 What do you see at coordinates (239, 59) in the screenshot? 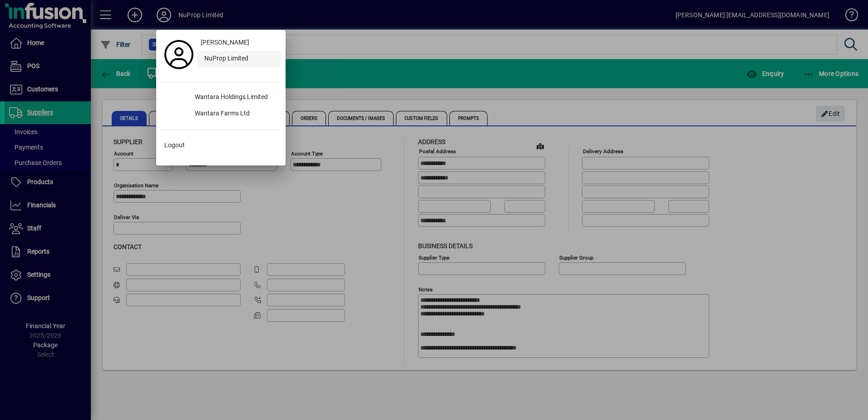
I see `div: NuProp Limited` at bounding box center [239, 59].